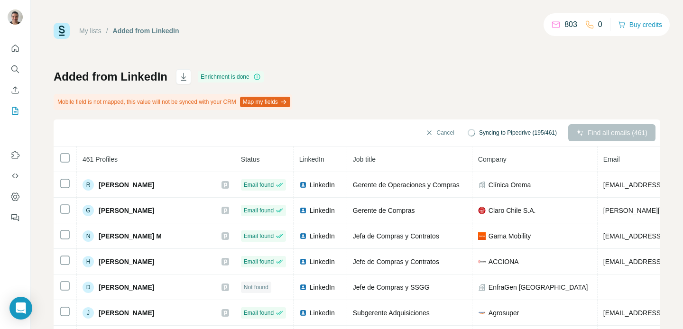 Image resolution: width=683 pixels, height=329 pixels. What do you see at coordinates (600, 25) in the screenshot?
I see `p: 0` at bounding box center [600, 25].